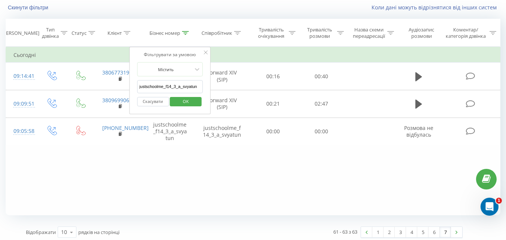 This screenshot has width=506, height=240. I want to click on div: 10, so click(64, 232).